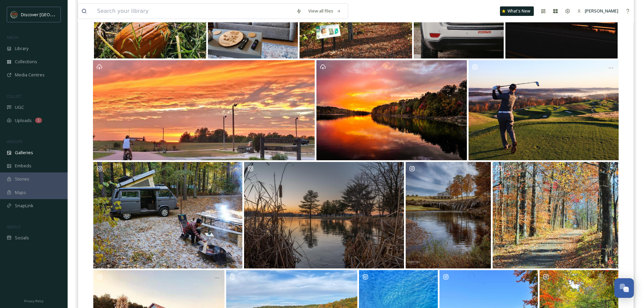 The height and width of the screenshot is (308, 644). What do you see at coordinates (20, 193) in the screenshot?
I see `span: Maps` at bounding box center [20, 193].